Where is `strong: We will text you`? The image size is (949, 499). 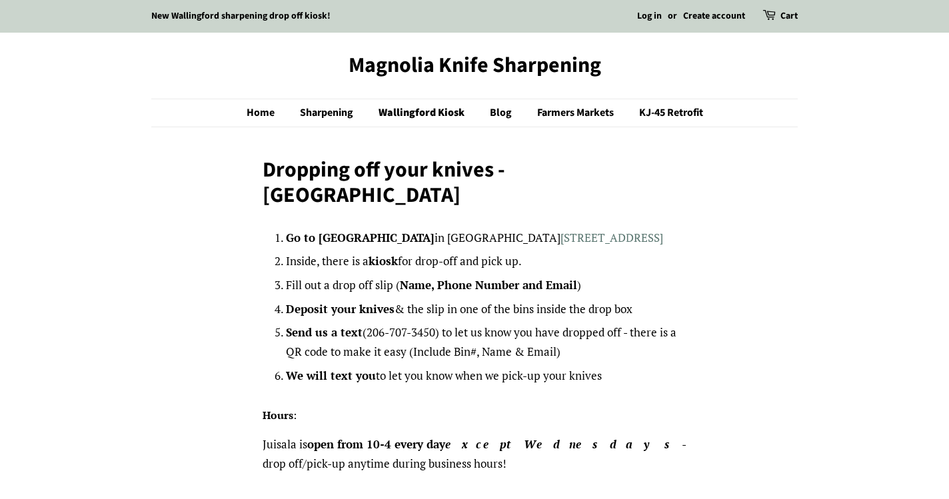 strong: We will text you is located at coordinates (331, 375).